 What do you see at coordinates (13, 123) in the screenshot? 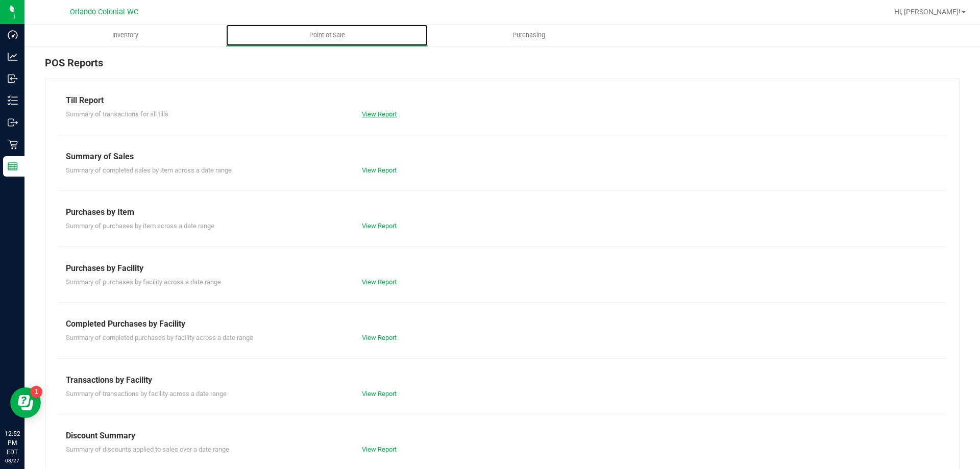
I see `inline-svg: Outbound` at bounding box center [13, 123].